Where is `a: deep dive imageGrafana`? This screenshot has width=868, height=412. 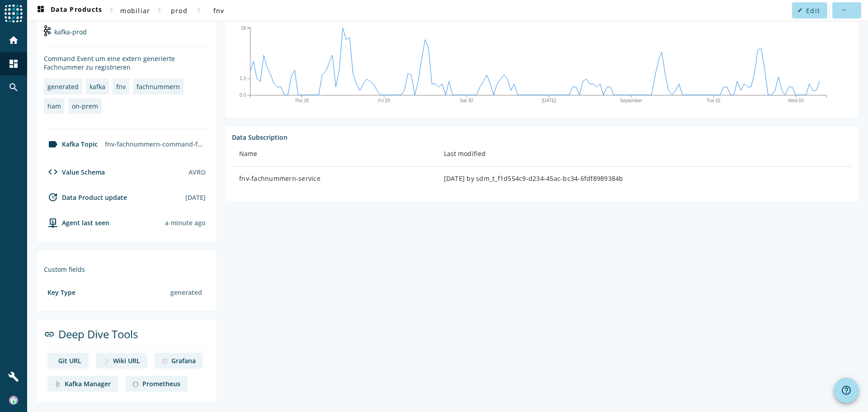 a: deep dive imageGrafana is located at coordinates (179, 361).